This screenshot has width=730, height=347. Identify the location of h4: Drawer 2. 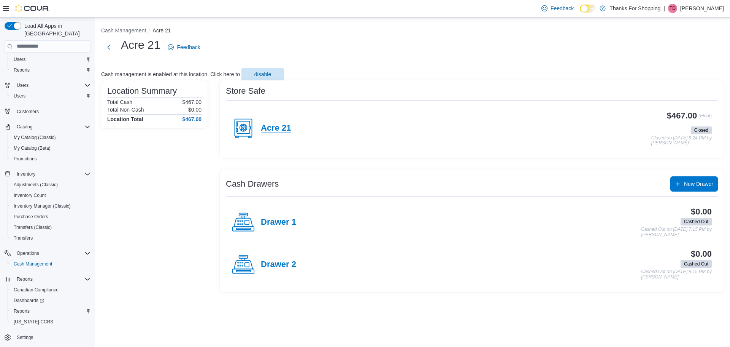
(278, 264).